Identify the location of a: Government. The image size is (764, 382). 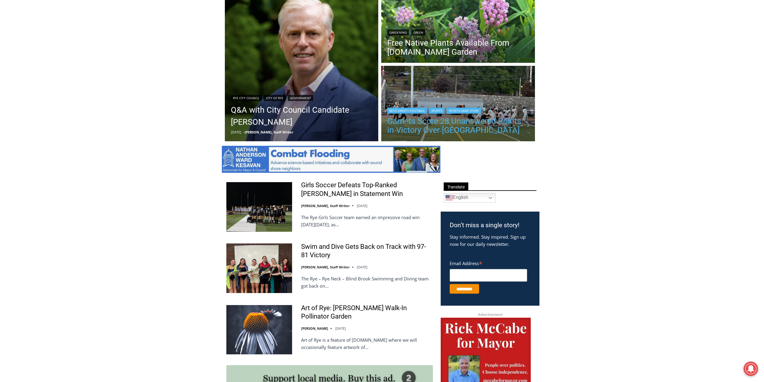
(300, 98).